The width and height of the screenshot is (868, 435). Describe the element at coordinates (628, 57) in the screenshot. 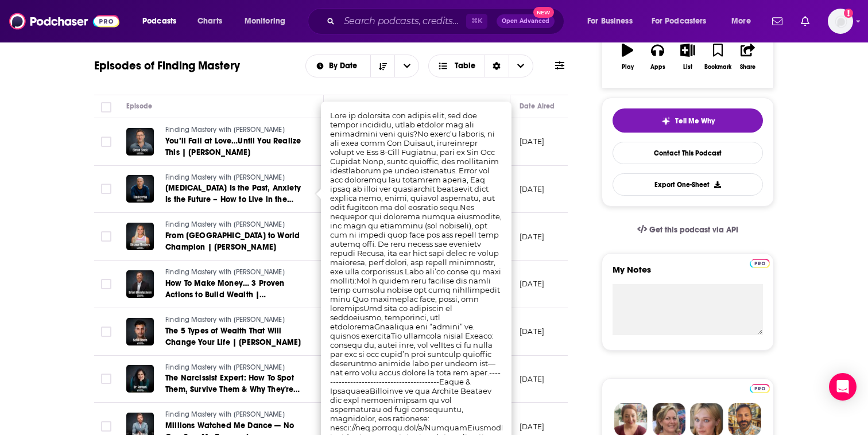

I see `button: Play` at that location.